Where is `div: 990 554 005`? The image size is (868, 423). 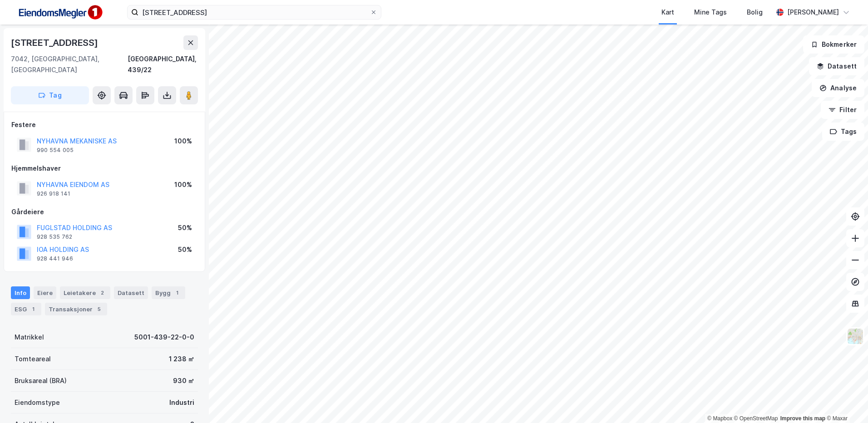 div: 990 554 005 is located at coordinates (55, 150).